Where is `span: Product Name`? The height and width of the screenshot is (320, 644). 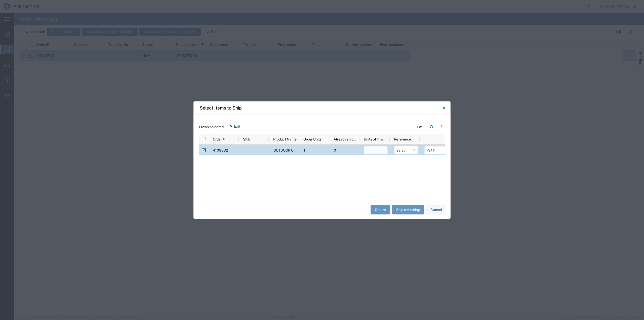 span: Product Name is located at coordinates (285, 139).